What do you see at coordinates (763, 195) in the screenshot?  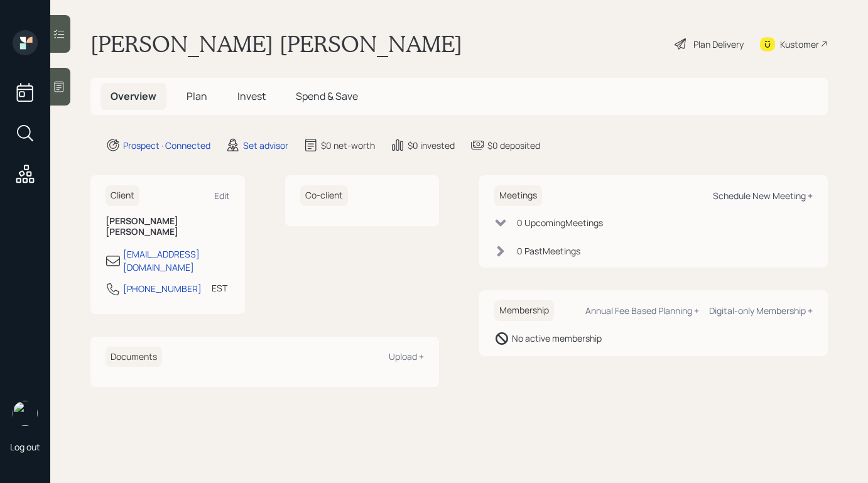 I see `div: Schedule New Meeting +` at bounding box center [763, 195].